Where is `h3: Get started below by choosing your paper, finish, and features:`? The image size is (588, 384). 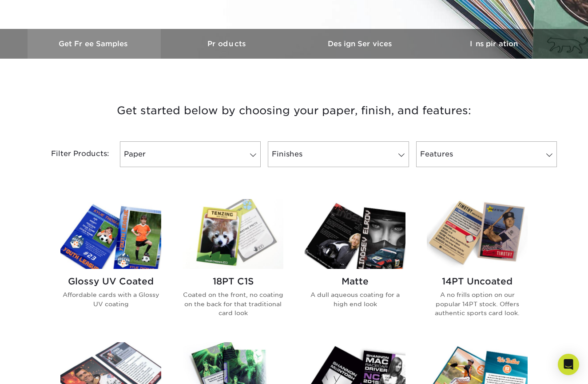
h3: Get started below by choosing your paper, finish, and features: is located at coordinates (294, 111).